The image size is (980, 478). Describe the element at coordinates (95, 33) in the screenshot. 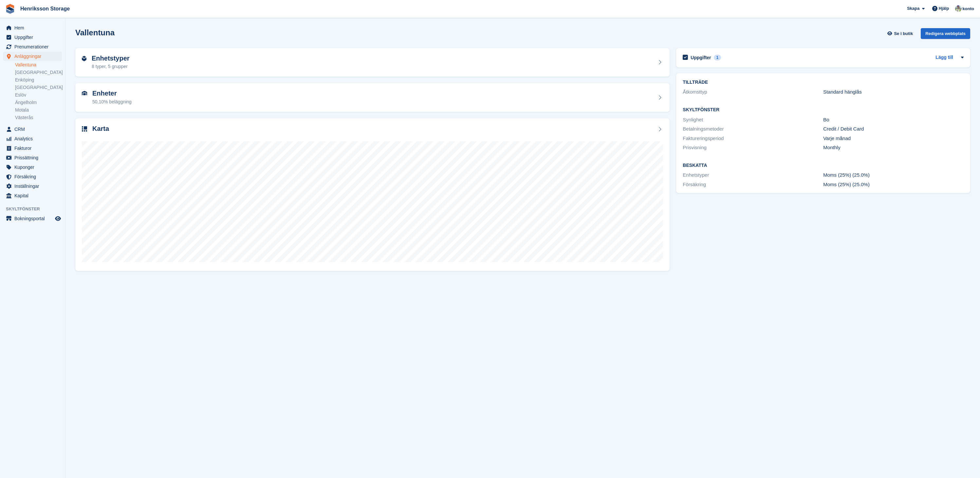

I see `h2: Vallentuna` at that location.